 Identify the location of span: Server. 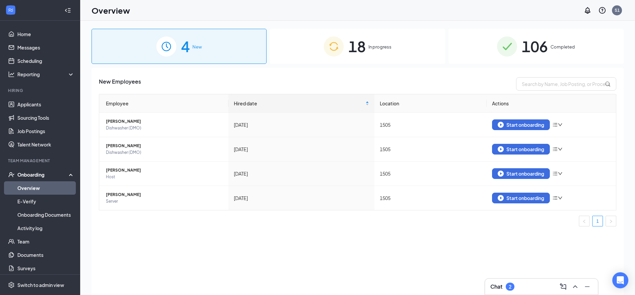
(164, 201).